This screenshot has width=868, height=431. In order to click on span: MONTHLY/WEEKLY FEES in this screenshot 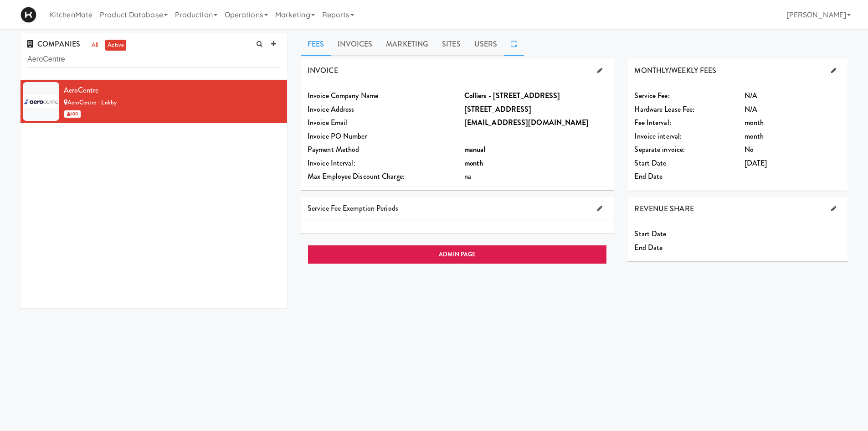, I will do `click(675, 71)`.